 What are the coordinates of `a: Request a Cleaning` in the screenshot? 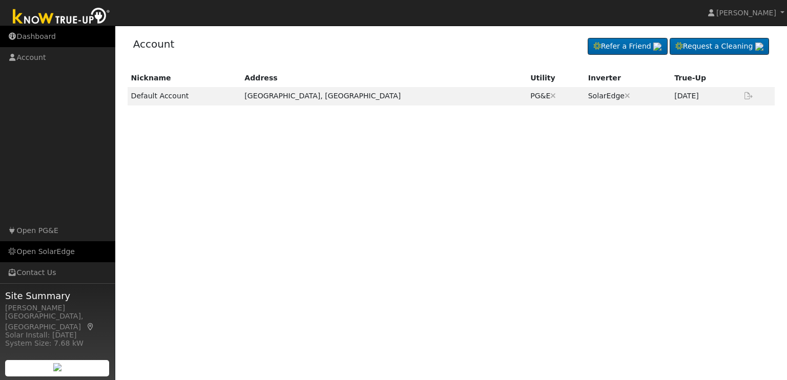 It's located at (719, 47).